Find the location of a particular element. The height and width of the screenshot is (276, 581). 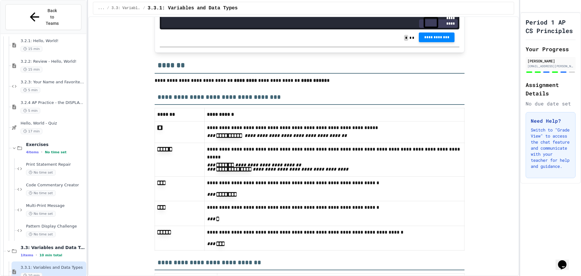

span: Print Statement Repair is located at coordinates (55, 164).